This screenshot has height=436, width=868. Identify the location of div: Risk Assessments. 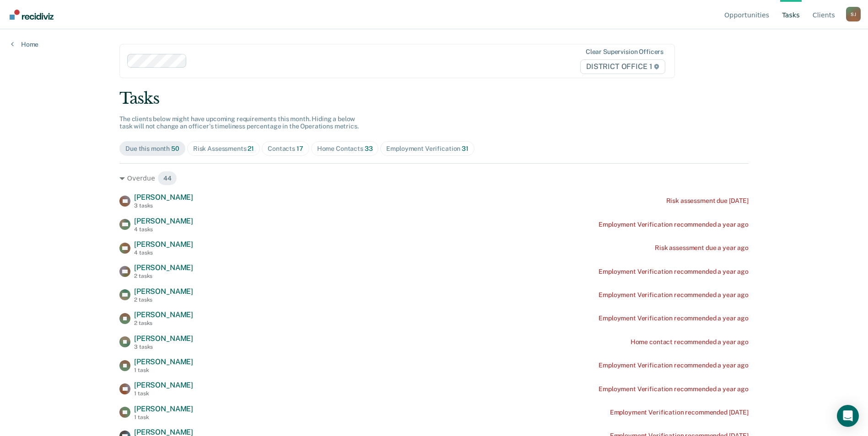
(223, 149).